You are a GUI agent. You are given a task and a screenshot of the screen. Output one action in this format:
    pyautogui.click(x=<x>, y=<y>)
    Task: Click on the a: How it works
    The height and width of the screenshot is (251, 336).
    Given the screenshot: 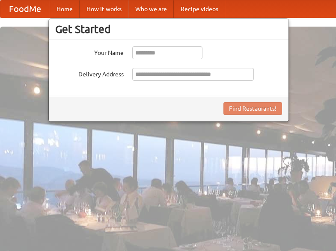 What is the action you would take?
    pyautogui.click(x=104, y=9)
    